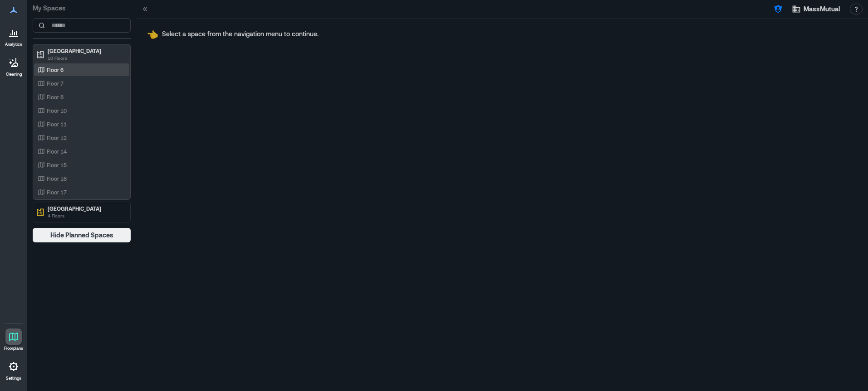  Describe the element at coordinates (57, 138) in the screenshot. I see `p: Floor 12` at that location.